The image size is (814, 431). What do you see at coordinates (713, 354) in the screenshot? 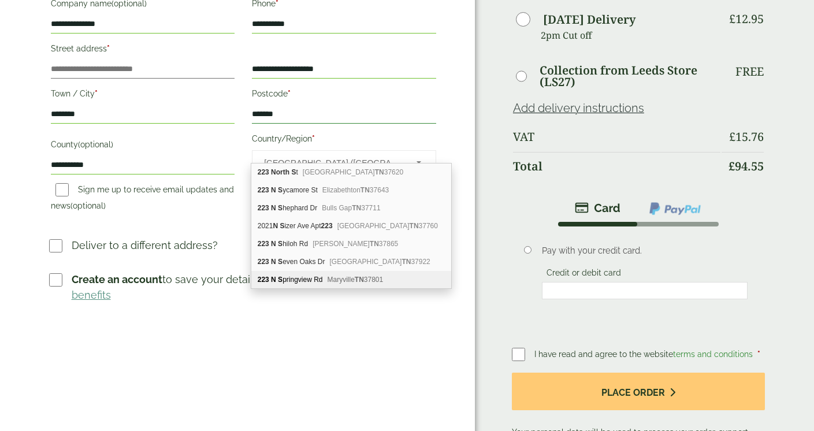
I see `a: terms and conditions` at bounding box center [713, 354].